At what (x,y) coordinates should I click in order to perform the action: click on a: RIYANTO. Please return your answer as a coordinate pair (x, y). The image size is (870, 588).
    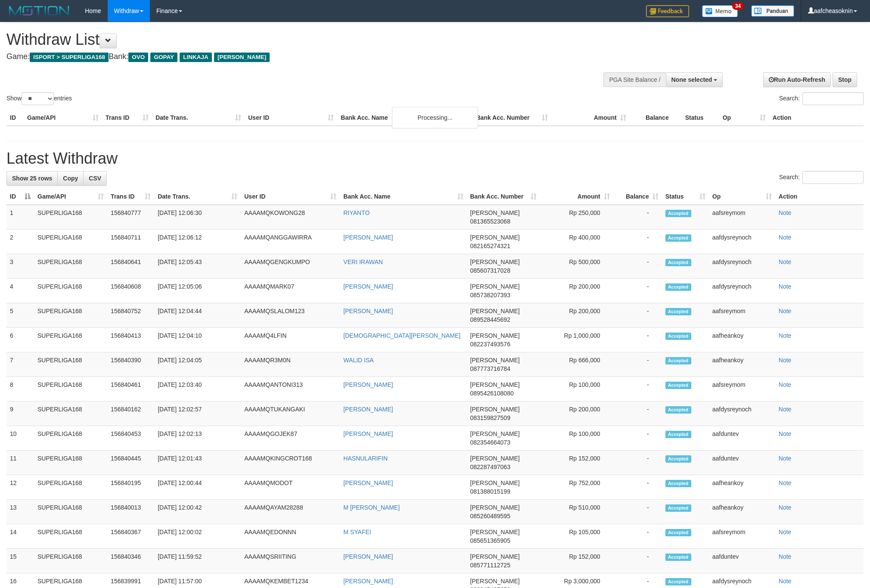
    Looking at the image, I should click on (356, 213).